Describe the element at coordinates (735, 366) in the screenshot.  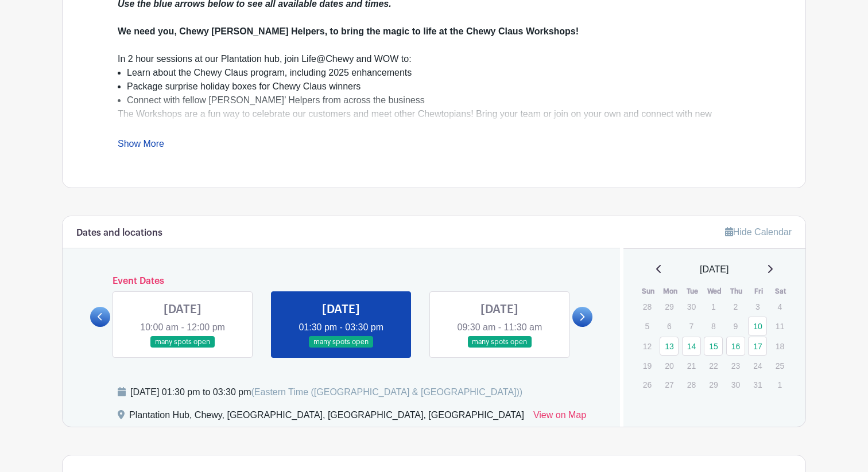
I see `p: 23` at that location.